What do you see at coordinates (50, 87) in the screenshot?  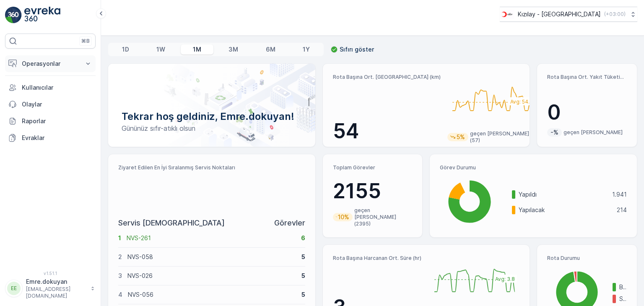 I see `a: Kullanıcılar` at bounding box center [50, 87].